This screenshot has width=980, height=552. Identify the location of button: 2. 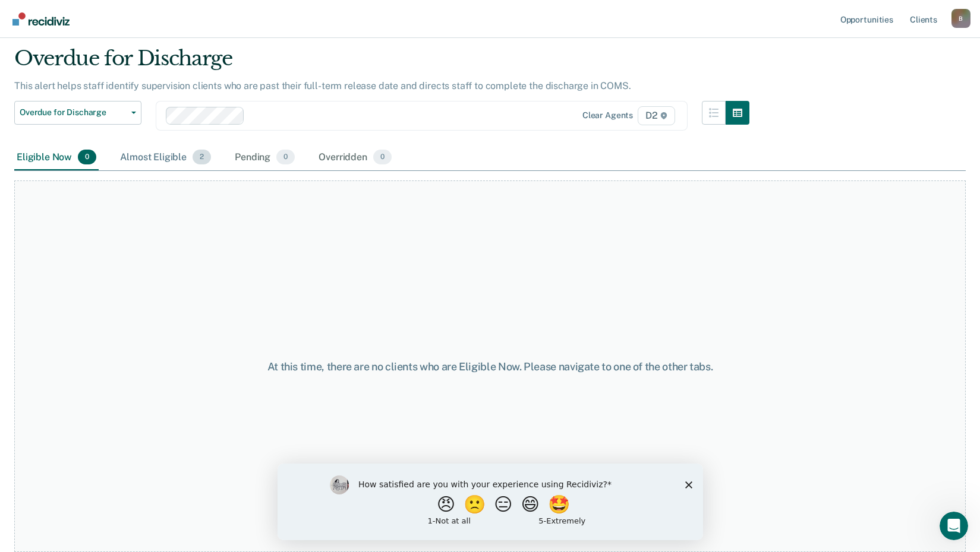
(198, 41).